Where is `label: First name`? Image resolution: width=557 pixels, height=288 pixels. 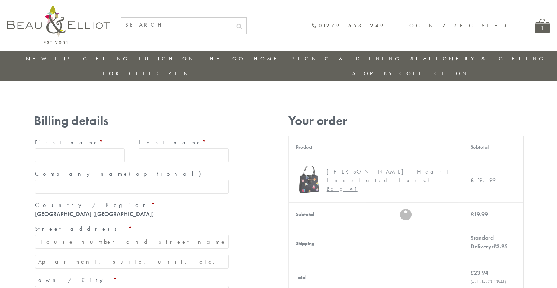
label: First name is located at coordinates (80, 143).